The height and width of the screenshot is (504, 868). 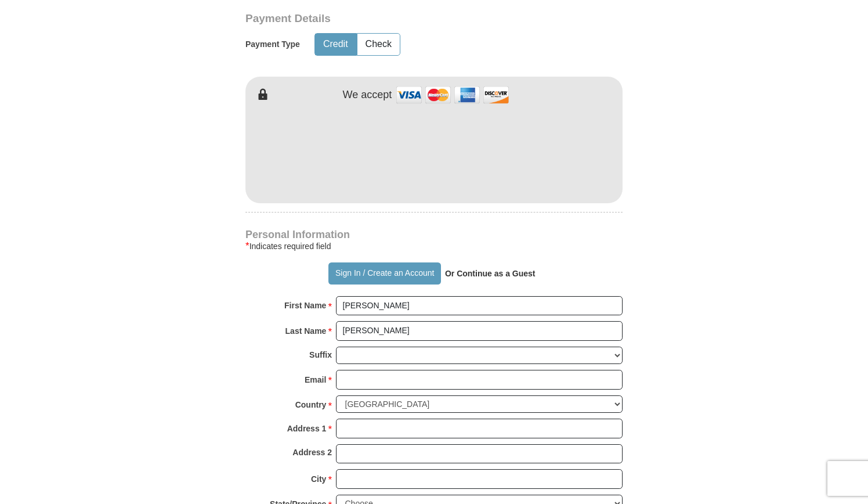 What do you see at coordinates (434, 246) in the screenshot?
I see `div: Indicates required field` at bounding box center [434, 246].